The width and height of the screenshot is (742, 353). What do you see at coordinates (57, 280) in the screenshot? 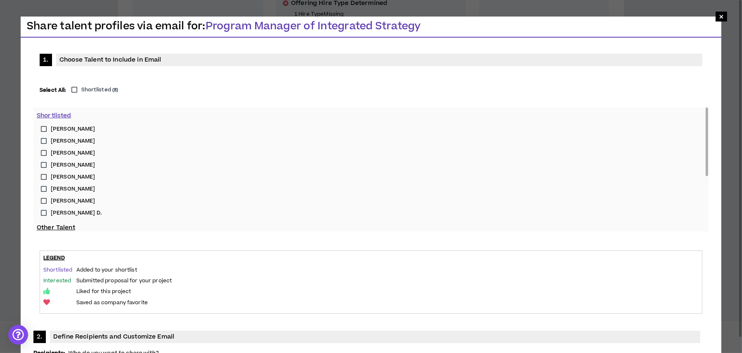
I see `span: Interested` at bounding box center [57, 280].